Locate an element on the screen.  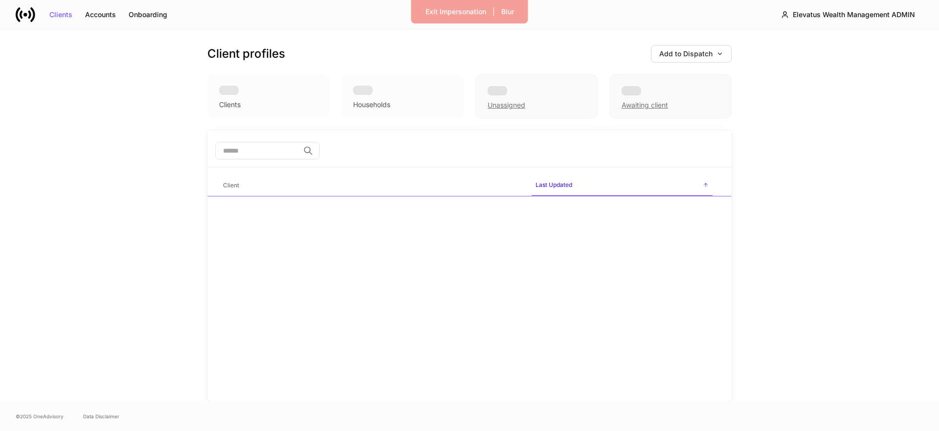
h3: Client profiles is located at coordinates (246, 54).